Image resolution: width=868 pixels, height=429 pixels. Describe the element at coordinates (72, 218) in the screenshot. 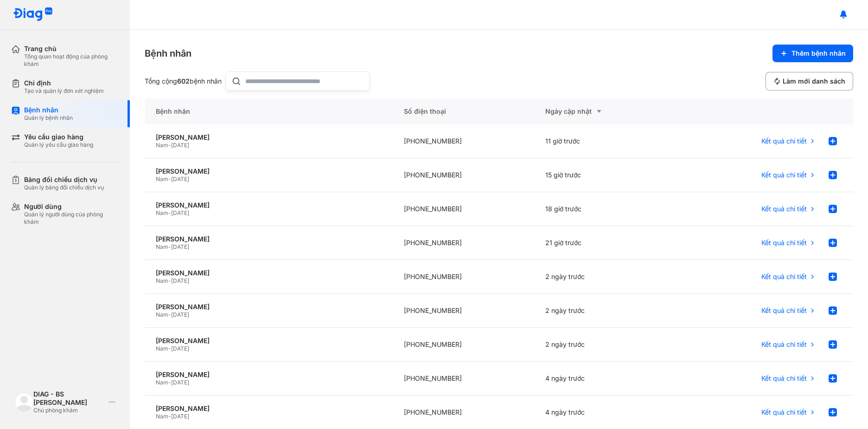

I see `div: Quản lý người dùng của phòng khám` at that location.